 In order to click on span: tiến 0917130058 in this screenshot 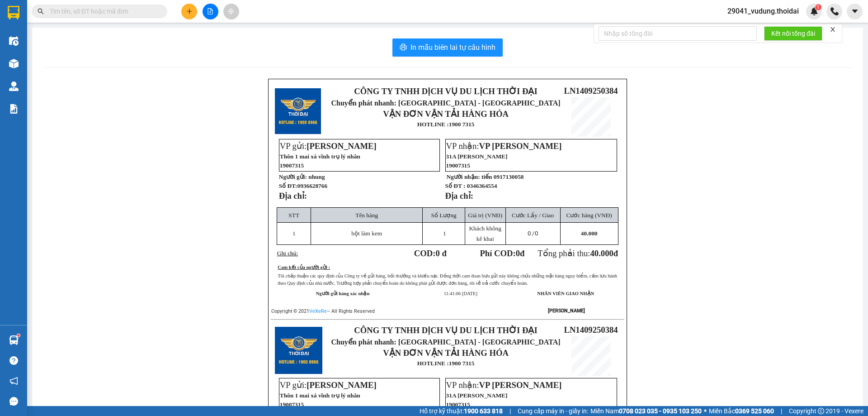, I will do `click(503, 176)`.